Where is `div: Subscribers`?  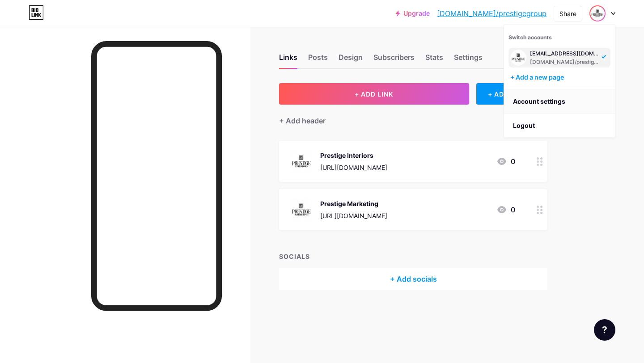
div: Subscribers is located at coordinates (394, 60).